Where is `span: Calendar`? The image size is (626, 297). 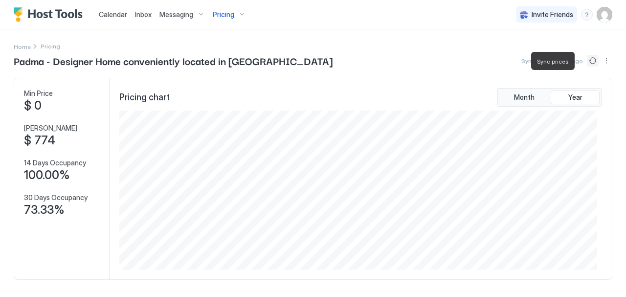 span: Calendar is located at coordinates (113, 14).